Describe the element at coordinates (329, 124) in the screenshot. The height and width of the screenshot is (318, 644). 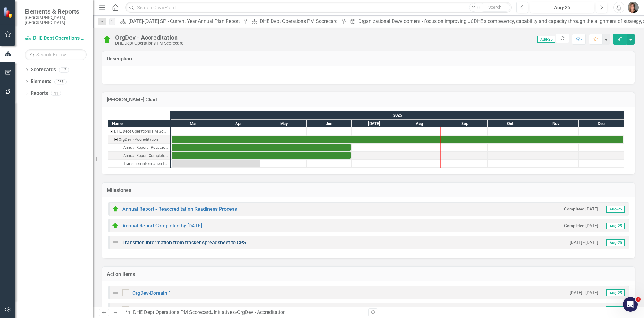
I see `div: Jun` at that location.